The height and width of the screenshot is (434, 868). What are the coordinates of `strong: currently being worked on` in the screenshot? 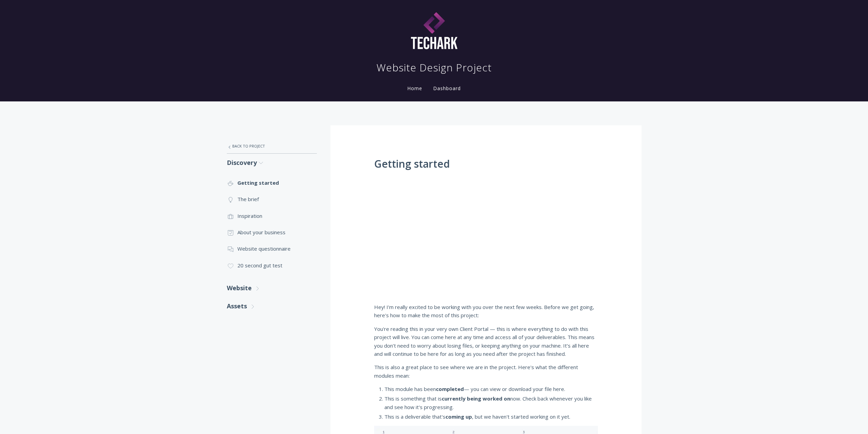 It's located at (475, 398).